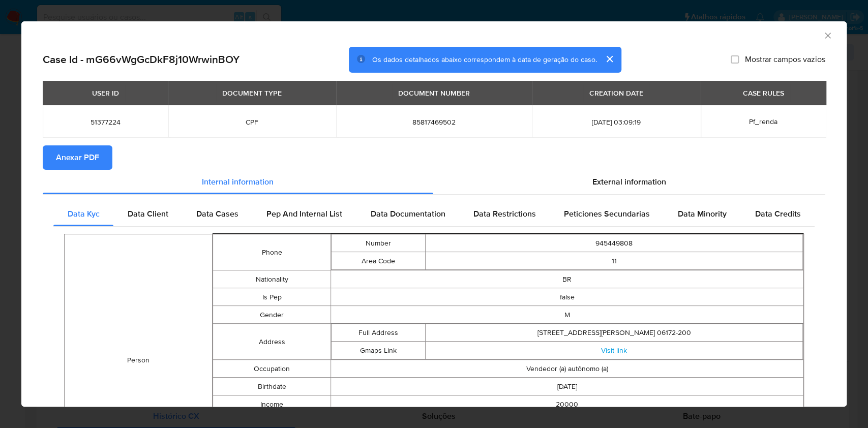 The height and width of the screenshot is (428, 868). I want to click on span: Internal information, so click(238, 182).